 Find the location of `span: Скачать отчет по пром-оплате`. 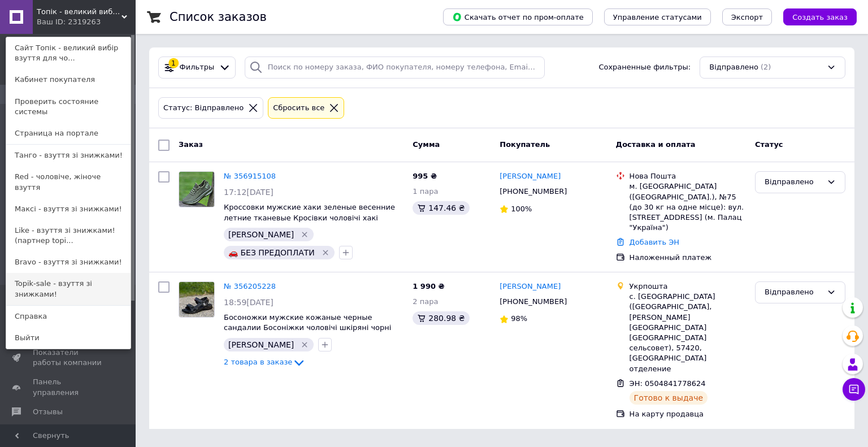

span: Скачать отчет по пром-оплате is located at coordinates (517, 17).